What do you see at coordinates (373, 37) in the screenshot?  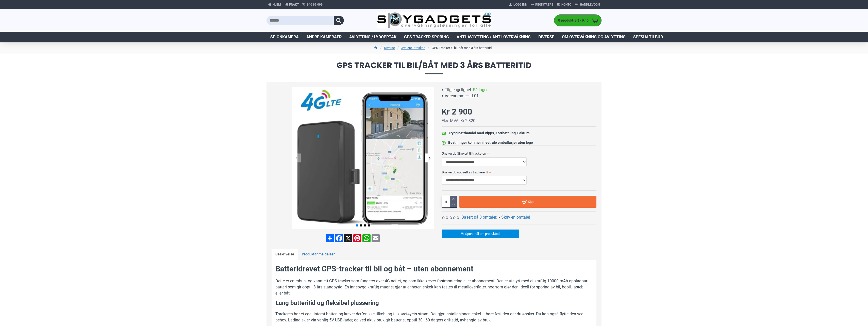 I see `span: Avlytting / Lydopptak` at bounding box center [373, 37].